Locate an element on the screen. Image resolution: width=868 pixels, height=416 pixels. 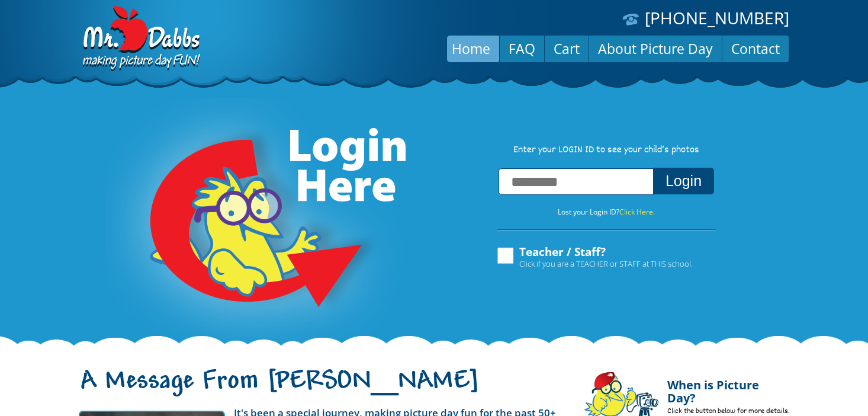
h4: When is Picture Day? is located at coordinates (728, 388).